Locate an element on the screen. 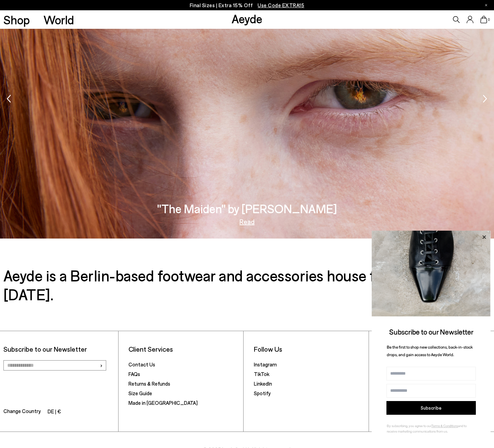  a: 0 is located at coordinates (484, 20).